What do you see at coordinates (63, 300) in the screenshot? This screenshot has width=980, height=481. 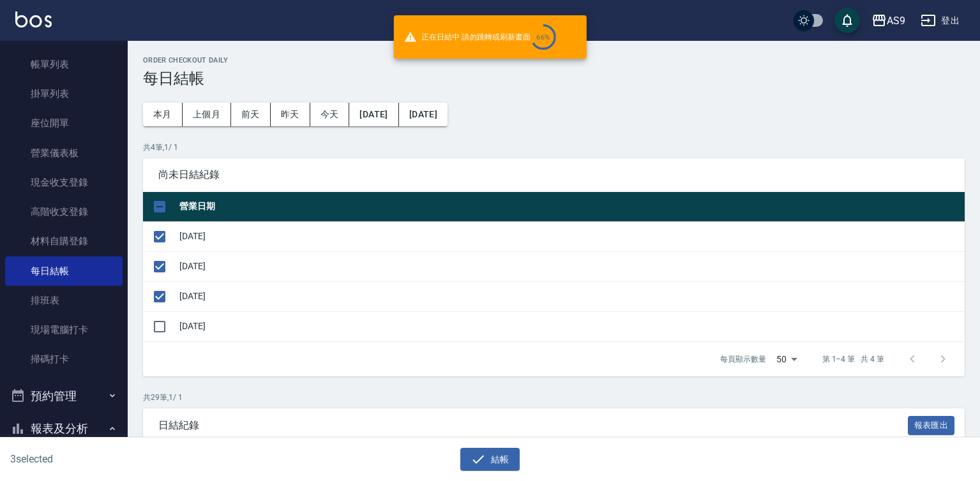 I see `a: 排班表` at bounding box center [63, 300].